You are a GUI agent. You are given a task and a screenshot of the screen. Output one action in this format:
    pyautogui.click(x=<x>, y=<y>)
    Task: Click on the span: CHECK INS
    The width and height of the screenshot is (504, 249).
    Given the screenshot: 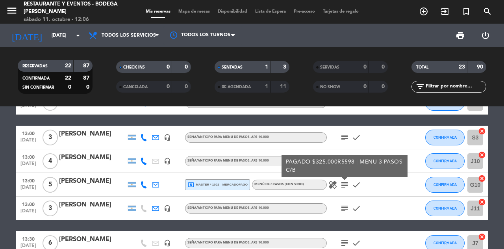 What is the action you would take?
    pyautogui.click(x=134, y=67)
    